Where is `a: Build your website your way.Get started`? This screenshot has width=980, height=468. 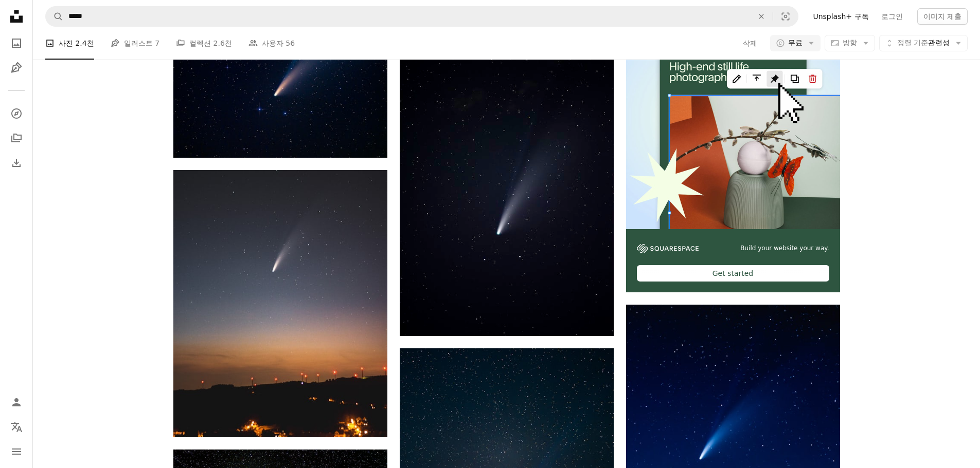 a: Build your website your way.Get started is located at coordinates (733, 154).